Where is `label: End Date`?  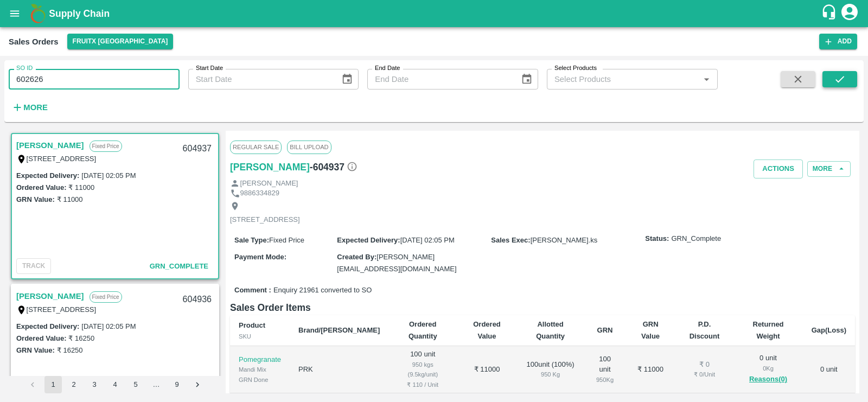
label: End Date is located at coordinates (387, 69).